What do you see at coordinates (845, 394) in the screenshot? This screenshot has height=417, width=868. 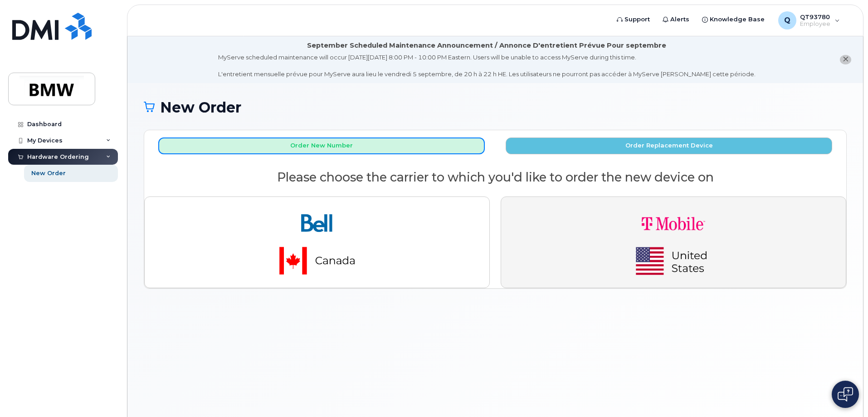 I see `img: Open chat` at bounding box center [845, 394].